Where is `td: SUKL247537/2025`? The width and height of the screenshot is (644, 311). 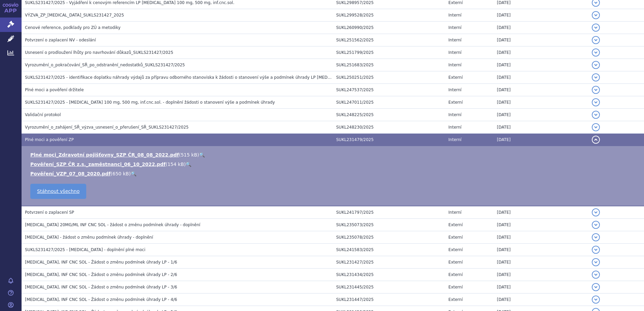
td: SUKL247537/2025 is located at coordinates (388, 90).